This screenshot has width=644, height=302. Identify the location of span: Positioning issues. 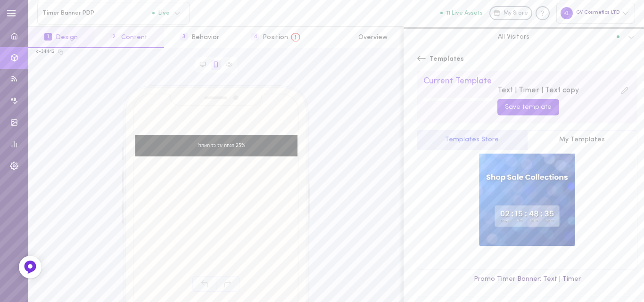
(294, 37).